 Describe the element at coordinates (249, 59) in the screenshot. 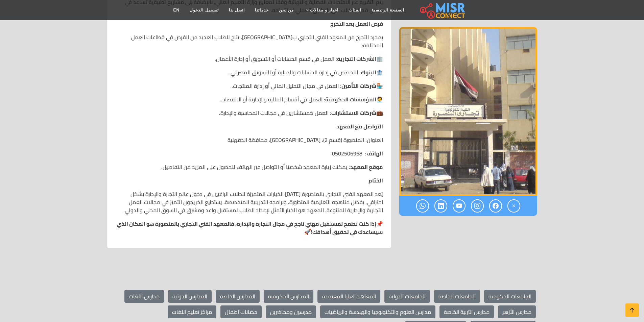

I see `p: 🏢 : العمل في قسم الحسابات أو التسويق أو إدارة الأعمال.` at that location.